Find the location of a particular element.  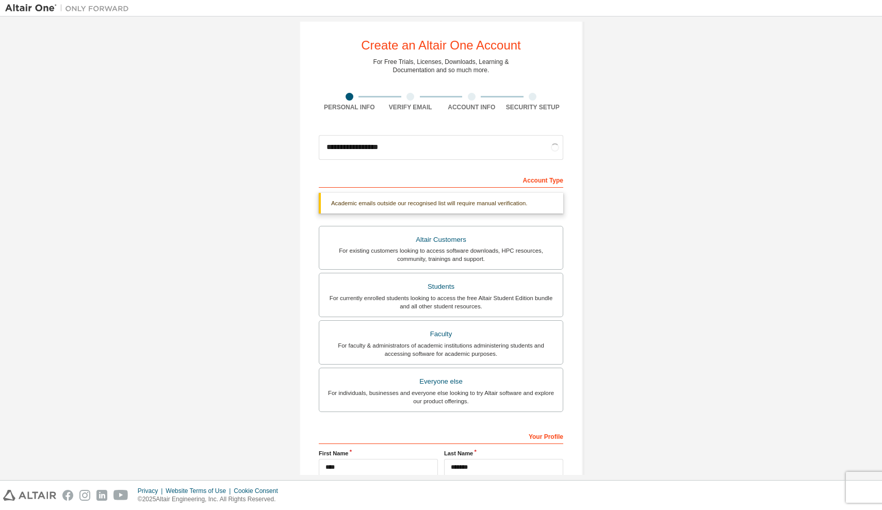

div: Academic emails outside our recognised list will require manual verification. is located at coordinates (441, 203).